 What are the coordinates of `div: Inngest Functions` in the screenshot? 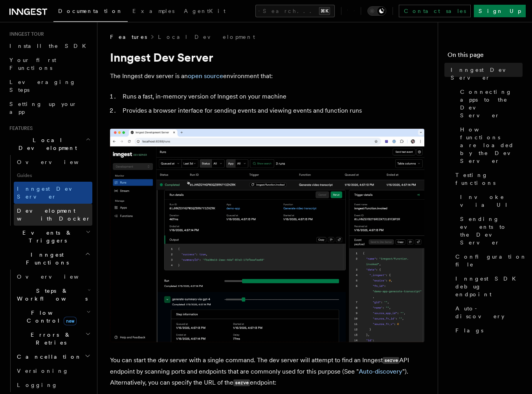 It's located at (49, 331).